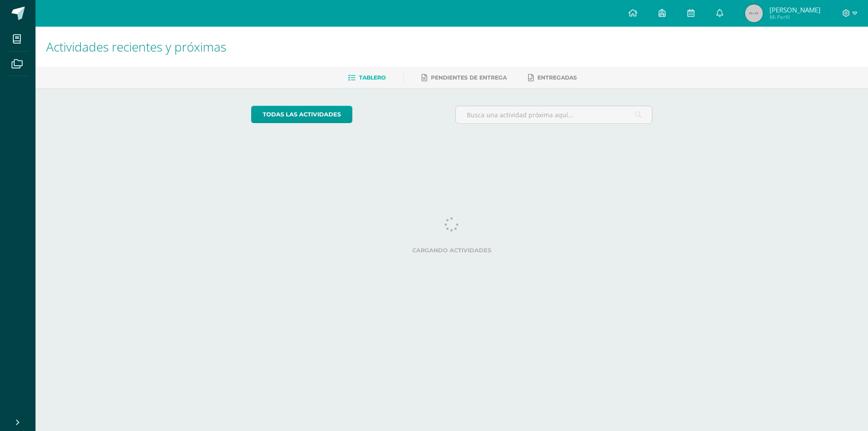 This screenshot has width=868, height=431. Describe the element at coordinates (554, 114) in the screenshot. I see `input: Busca una actividad próxima aquí...` at that location.